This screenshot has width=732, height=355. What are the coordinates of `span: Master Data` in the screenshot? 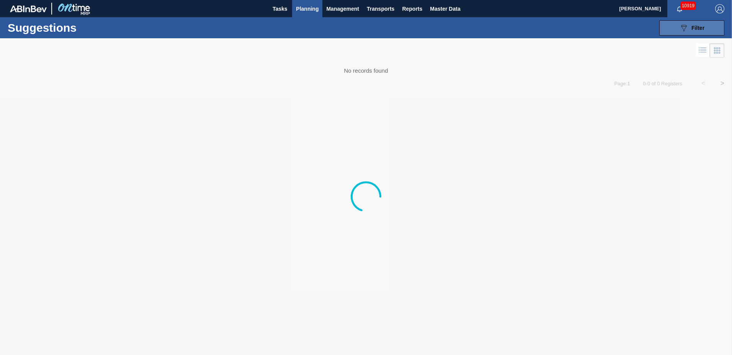 It's located at (445, 9).